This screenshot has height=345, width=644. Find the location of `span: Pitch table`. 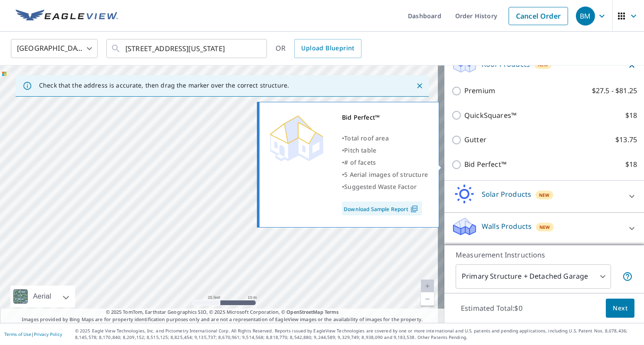

span: Pitch table is located at coordinates (360, 150).